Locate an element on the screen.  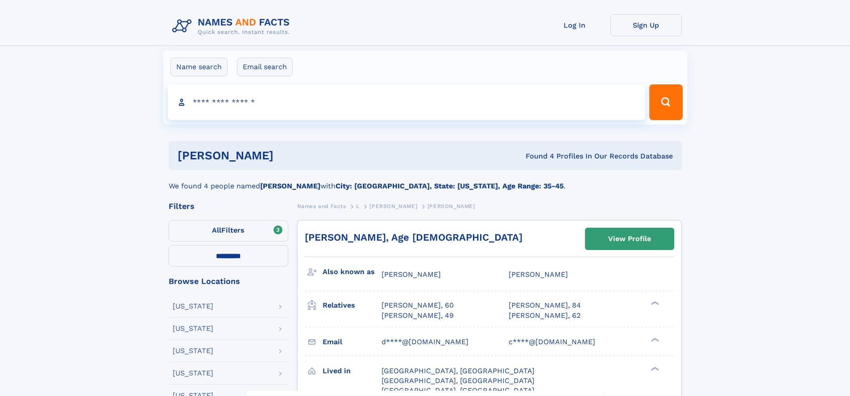
a: Log In is located at coordinates (574, 25).